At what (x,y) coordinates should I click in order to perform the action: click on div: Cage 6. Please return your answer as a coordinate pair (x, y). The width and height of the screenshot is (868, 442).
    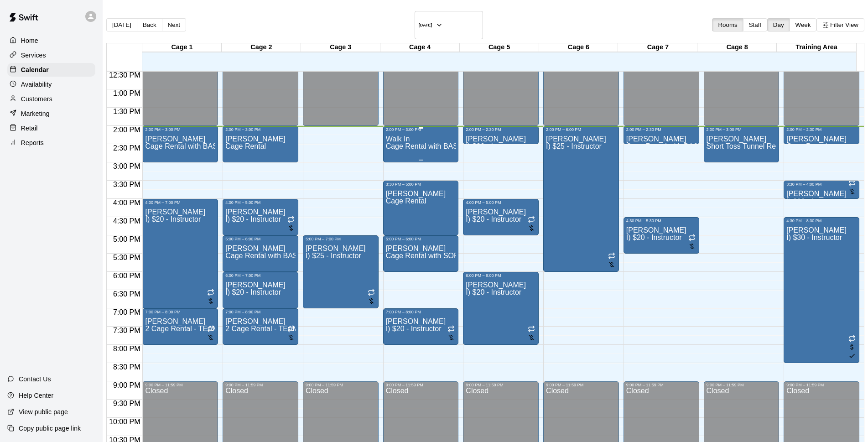
    Looking at the image, I should click on (578, 47).